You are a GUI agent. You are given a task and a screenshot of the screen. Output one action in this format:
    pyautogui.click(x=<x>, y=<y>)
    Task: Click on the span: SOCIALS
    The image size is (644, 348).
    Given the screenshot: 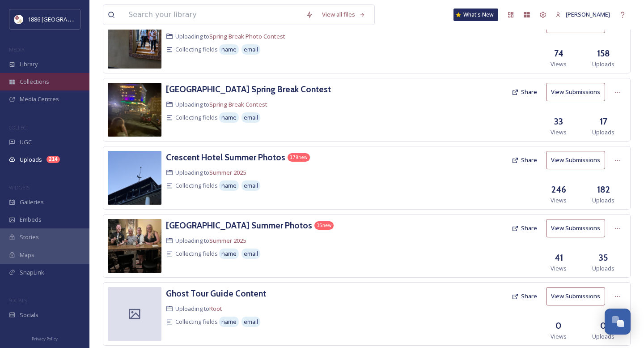 What is the action you would take?
    pyautogui.click(x=17, y=300)
    